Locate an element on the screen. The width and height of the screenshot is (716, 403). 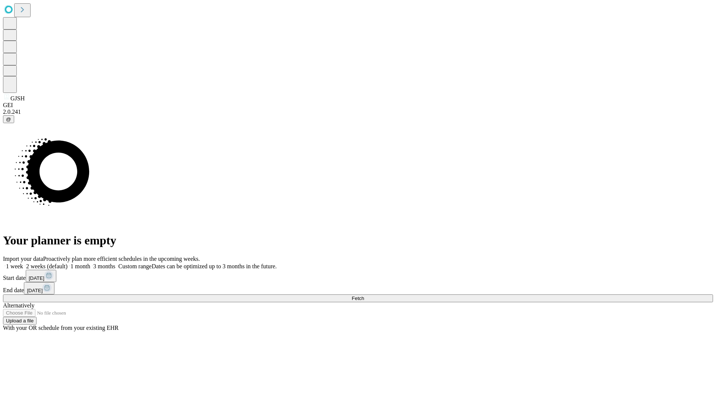
span: 2 weeks (default) is located at coordinates (47, 266).